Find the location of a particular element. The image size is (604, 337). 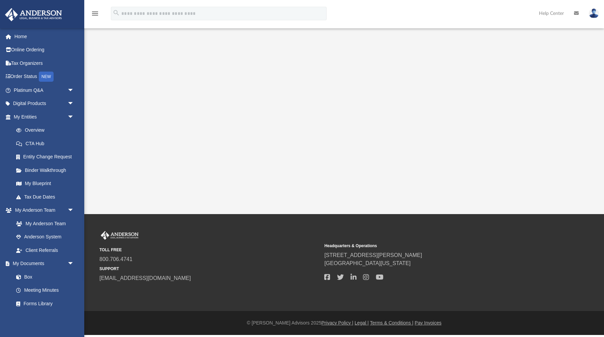

a: Order StatusNEW is located at coordinates (45, 77).